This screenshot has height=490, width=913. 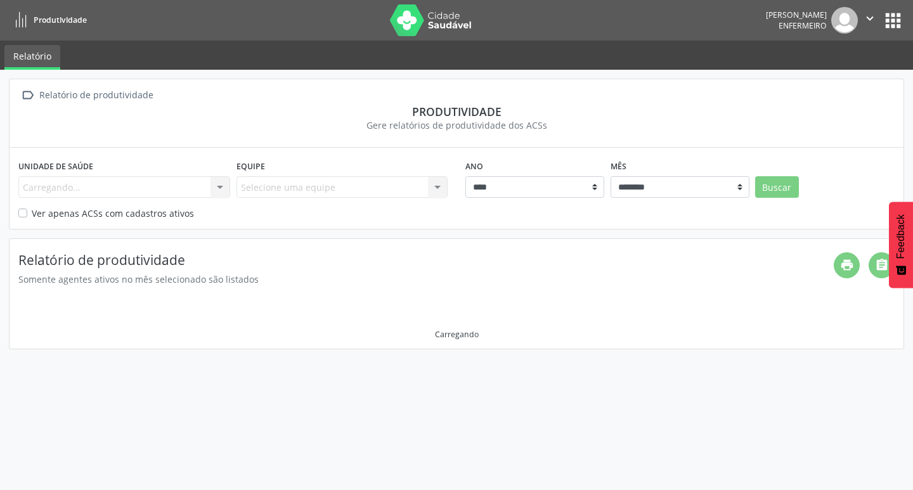 I want to click on div: Somente agentes ativos no mês selecionado são listados, so click(x=426, y=279).